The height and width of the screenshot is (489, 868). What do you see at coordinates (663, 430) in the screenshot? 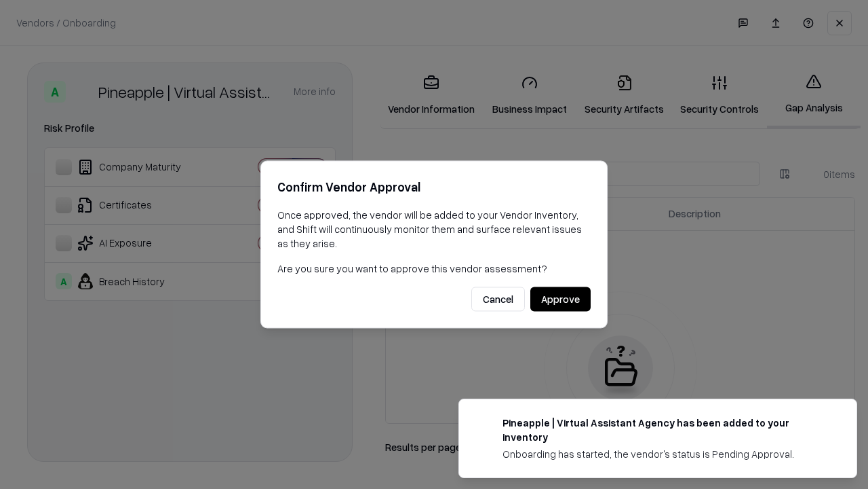
I see `div: Pineapple | Virtual Assistant Agency has been added to your inventory` at bounding box center [663, 430].